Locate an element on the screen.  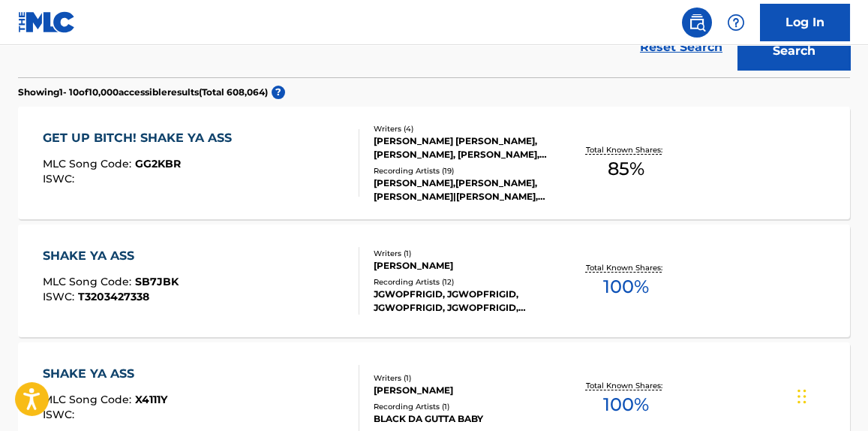
div: Help is located at coordinates (736, 22).